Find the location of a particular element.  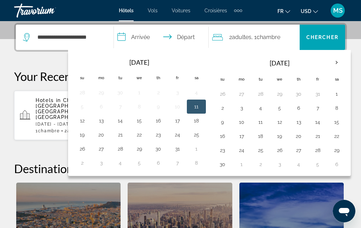

p: Your Recent Searches is located at coordinates (180, 76).